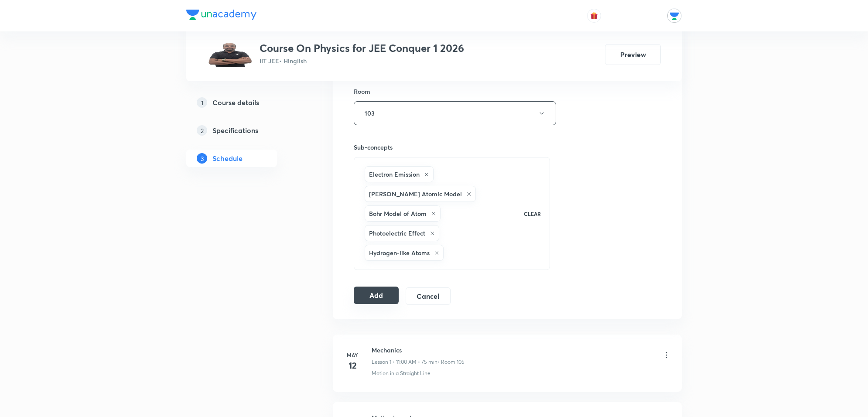  I want to click on p: 2, so click(202, 130).